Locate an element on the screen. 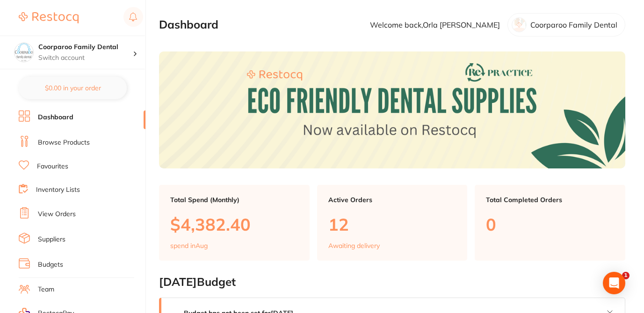 The height and width of the screenshot is (313, 644). p: Awaiting delivery is located at coordinates (354, 245).